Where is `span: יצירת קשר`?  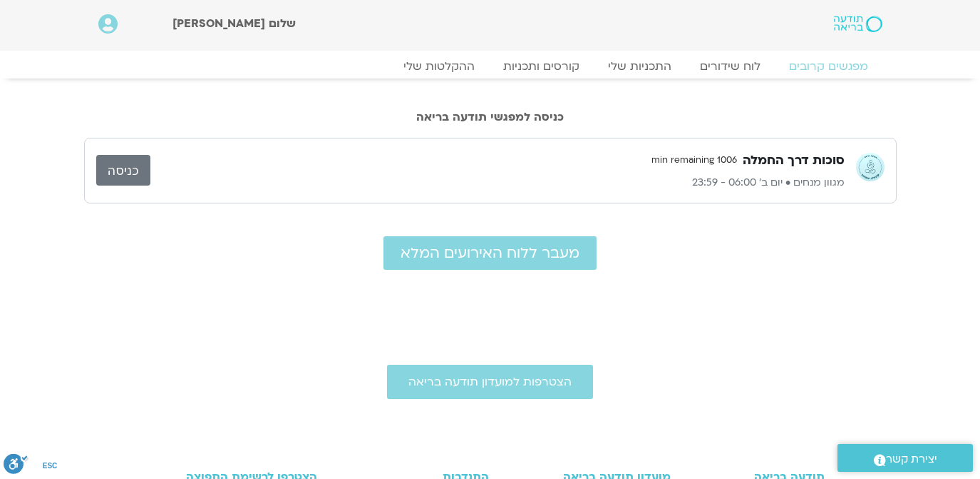
span: יצירת קשר is located at coordinates (912, 459).